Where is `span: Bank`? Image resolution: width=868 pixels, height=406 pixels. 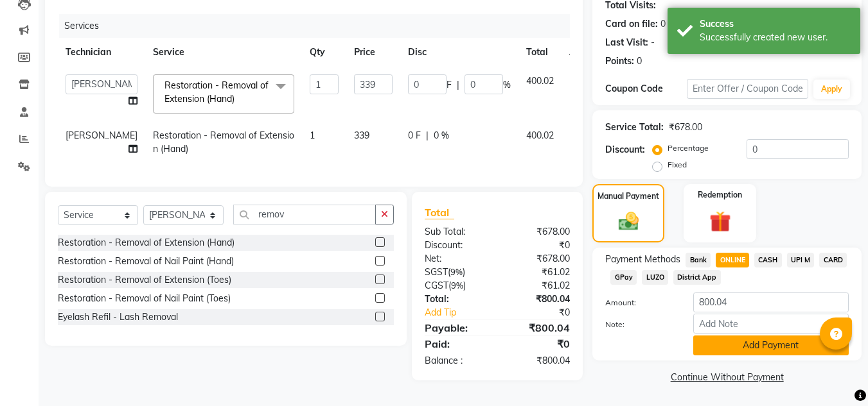 span: Bank is located at coordinates (698, 260).